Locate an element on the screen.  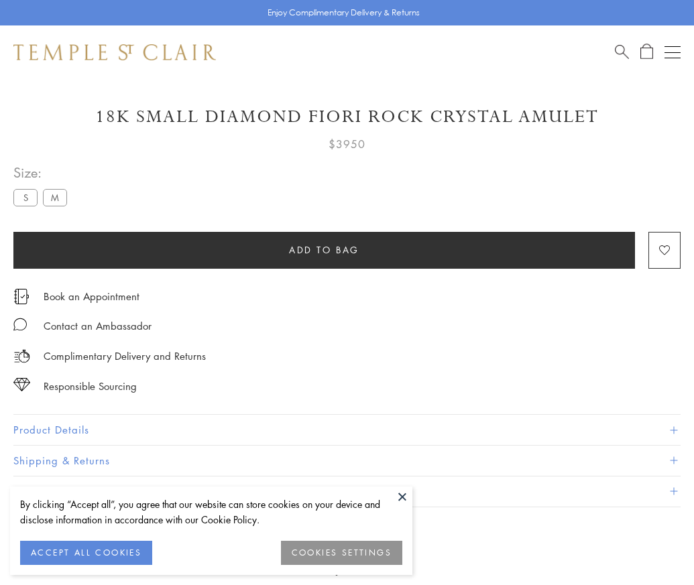
div: Responsible Sourcing is located at coordinates (90, 386).